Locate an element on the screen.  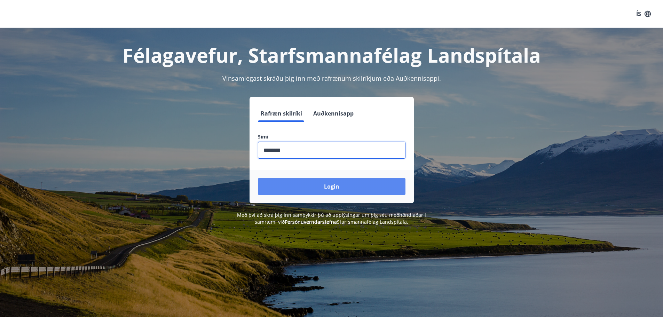
button: Login is located at coordinates (332, 187).